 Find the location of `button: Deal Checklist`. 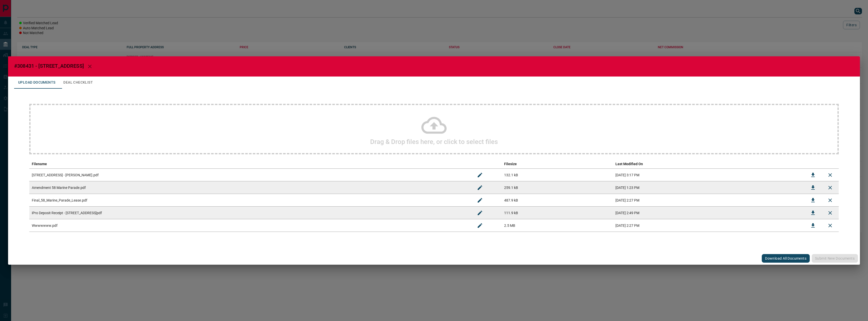

button: Deal Checklist is located at coordinates (78, 82).